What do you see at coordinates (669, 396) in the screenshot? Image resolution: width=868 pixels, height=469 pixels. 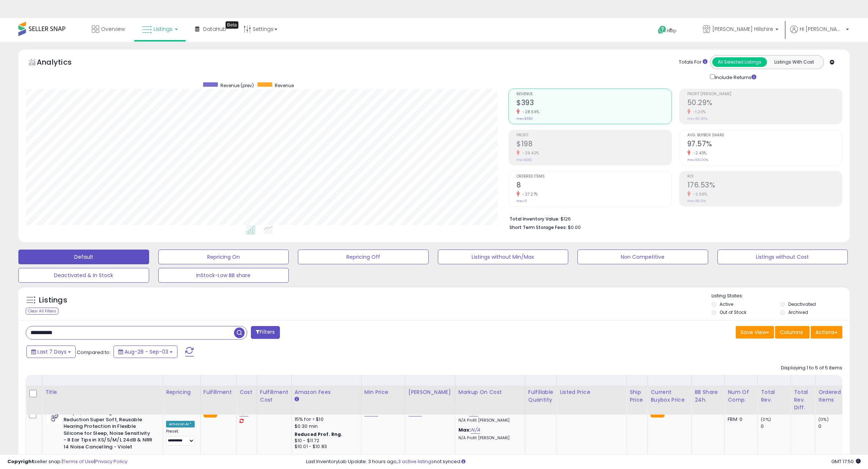 I see `div: Current Buybox Price` at bounding box center [669, 396].